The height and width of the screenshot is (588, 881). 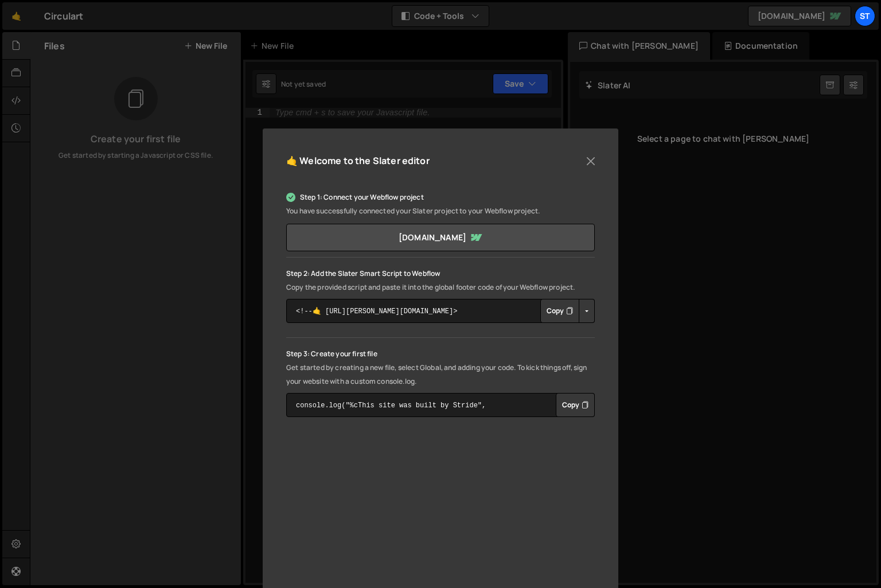 I want to click on h5: 🤙 Welcome to the Slater editor, so click(x=358, y=160).